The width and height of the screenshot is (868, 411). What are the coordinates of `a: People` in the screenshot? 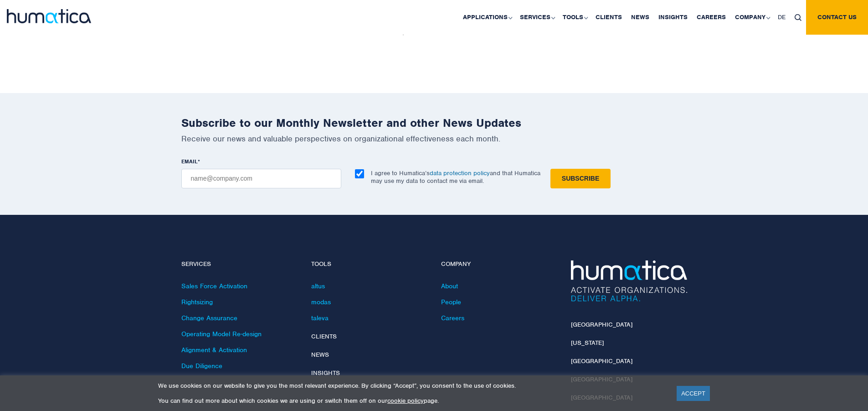 It's located at (451, 302).